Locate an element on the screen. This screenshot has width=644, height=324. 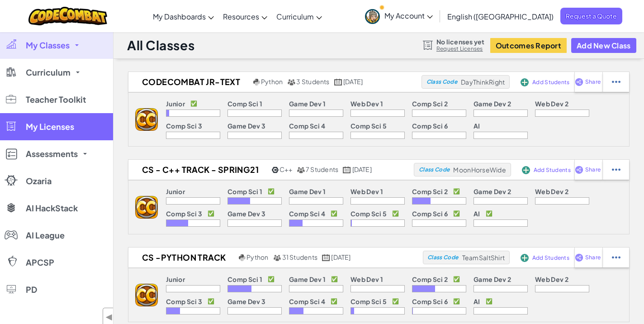
p: Comp Sci 2 is located at coordinates (429, 279).